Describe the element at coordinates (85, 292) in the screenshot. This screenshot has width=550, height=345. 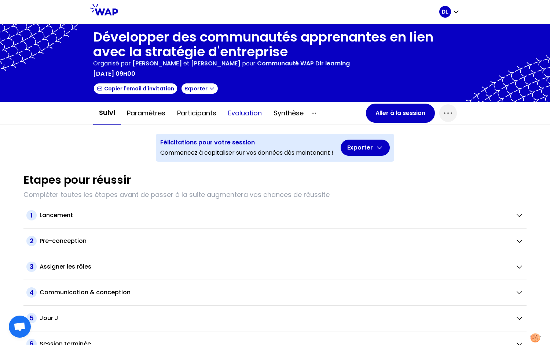
I see `h2: Communication & conception` at that location.